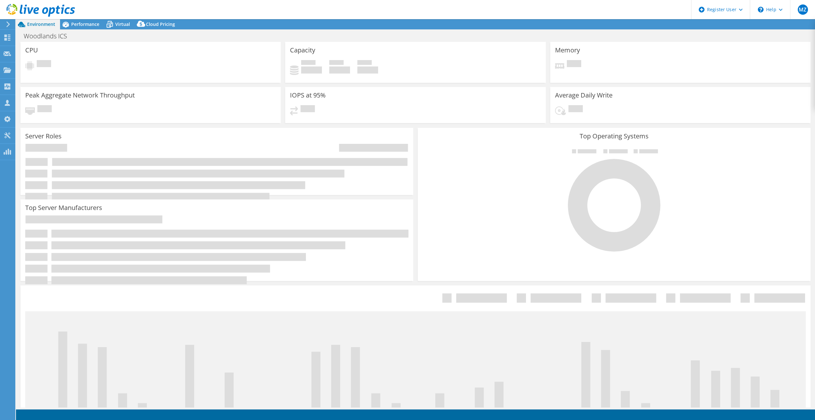 The height and width of the screenshot is (420, 815). I want to click on span: Environment, so click(41, 24).